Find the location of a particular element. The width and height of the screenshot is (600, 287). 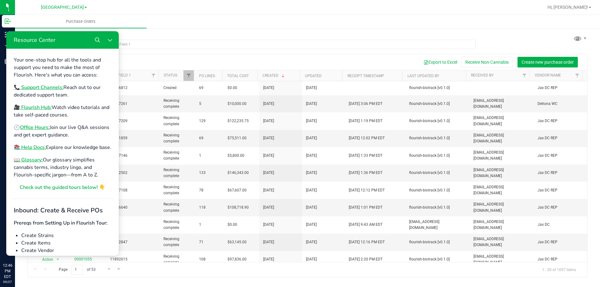

button: Receive Non-Cannabis is located at coordinates (486, 62).